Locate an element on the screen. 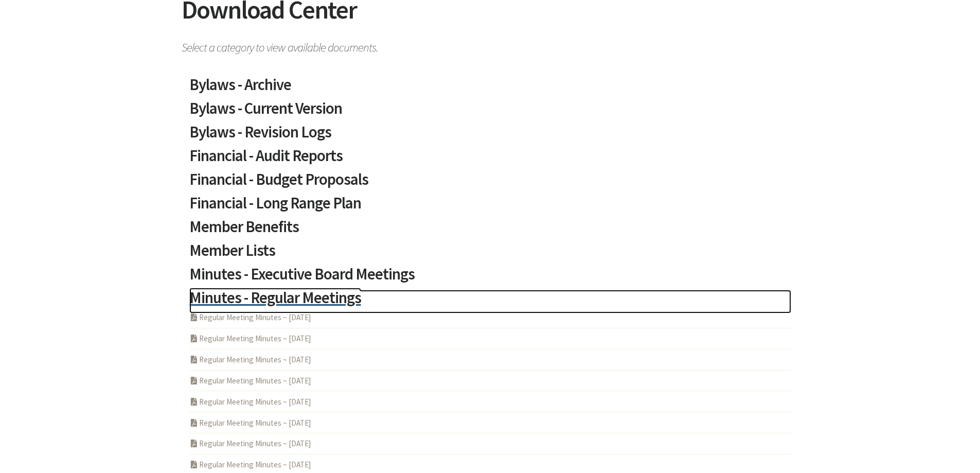 This screenshot has height=473, width=980. a: Member Benefits is located at coordinates (490, 230).